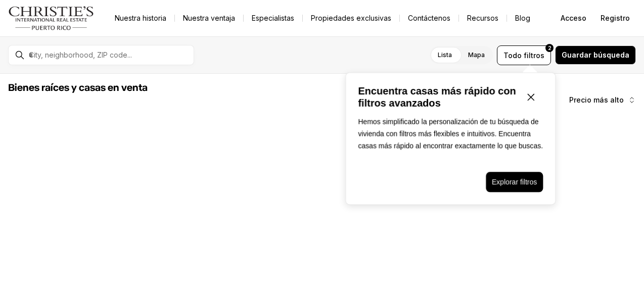  Describe the element at coordinates (476, 55) in the screenshot. I see `font: Mapa` at that location.